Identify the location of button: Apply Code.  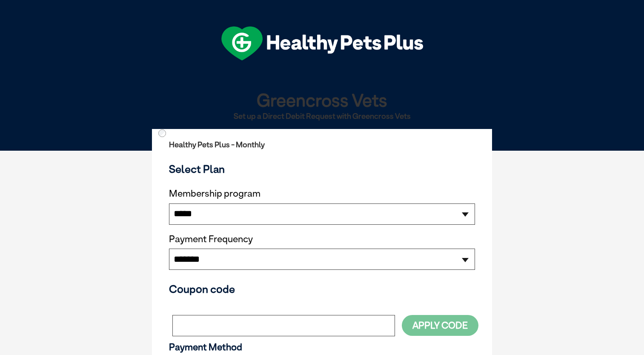
(440, 325).